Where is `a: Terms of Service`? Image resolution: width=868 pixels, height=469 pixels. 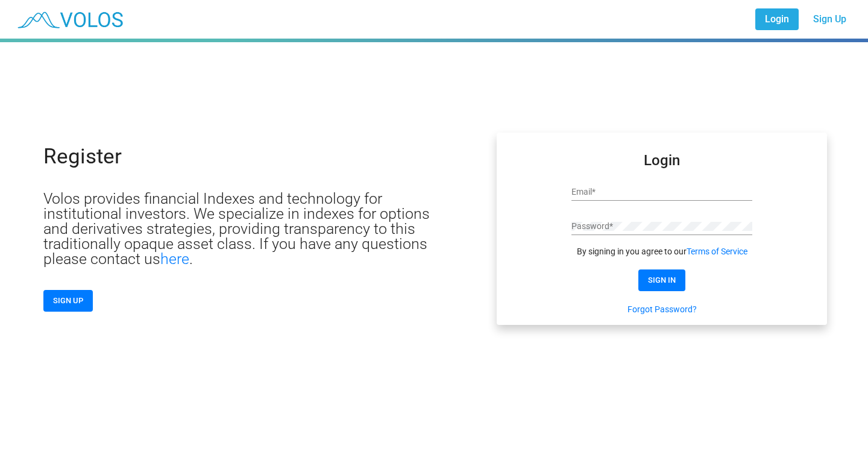
a: Terms of Service is located at coordinates (717, 252).